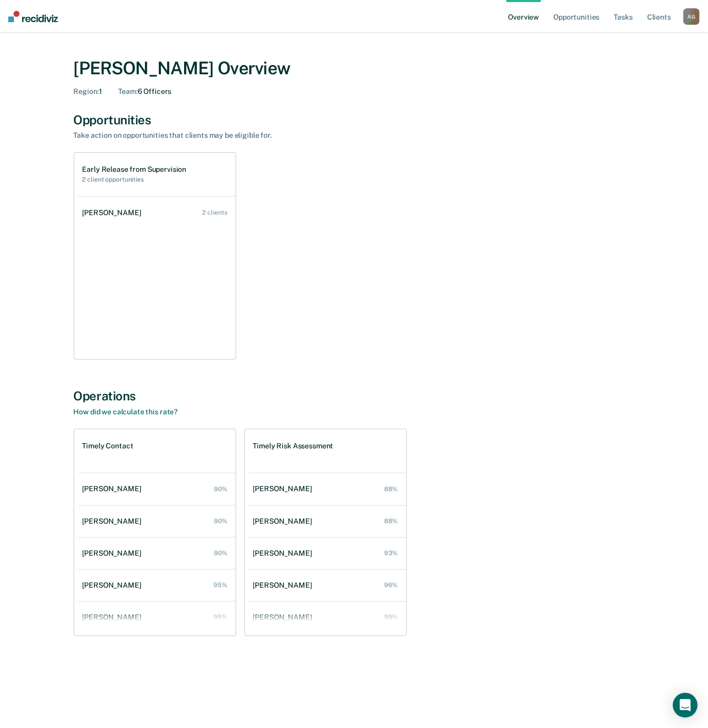 This screenshot has height=728, width=708. Describe the element at coordinates (144, 92) in the screenshot. I see `div: 6 Officers` at that location.